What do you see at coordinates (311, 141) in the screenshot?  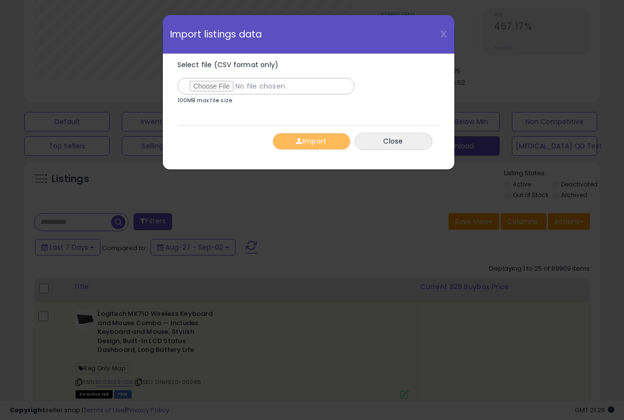 I see `button: Import` at bounding box center [311, 141].